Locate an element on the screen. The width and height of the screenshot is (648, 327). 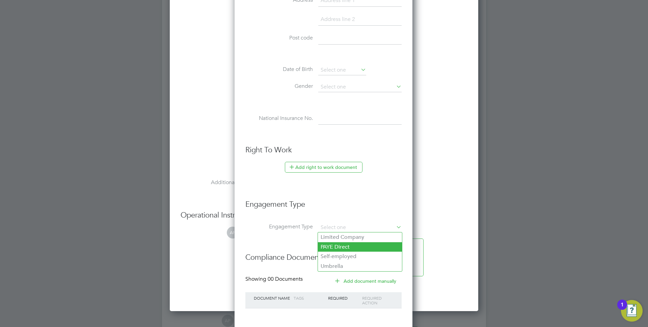
div: Showing is located at coordinates (275, 279).